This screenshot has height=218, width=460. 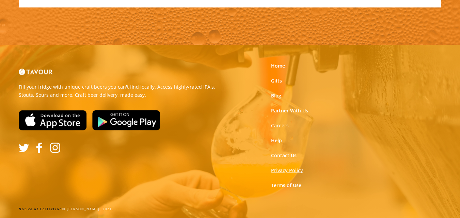 What do you see at coordinates (280, 126) in the screenshot?
I see `strong: Careers` at bounding box center [280, 126].